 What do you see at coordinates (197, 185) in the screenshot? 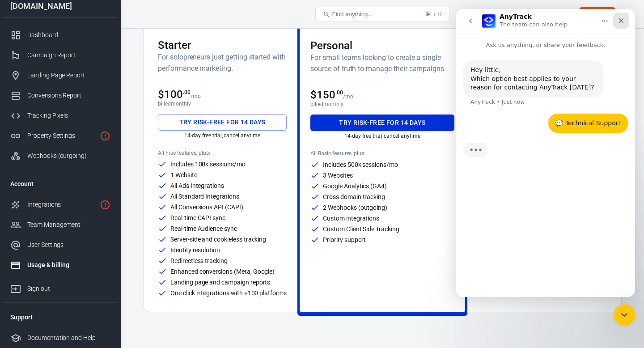
I see `p: All Ads Integrations` at bounding box center [197, 185].